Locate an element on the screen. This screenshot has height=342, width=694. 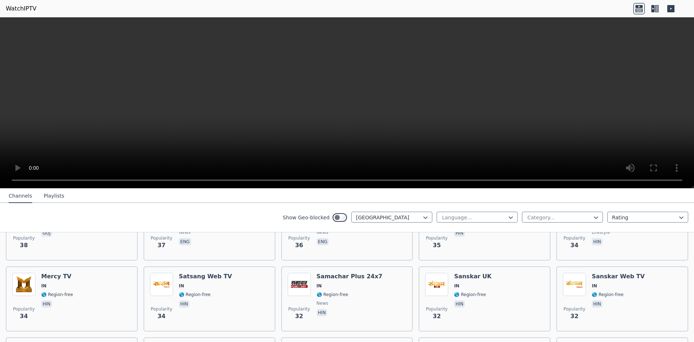
h6: Sanskar UK is located at coordinates (473, 276).